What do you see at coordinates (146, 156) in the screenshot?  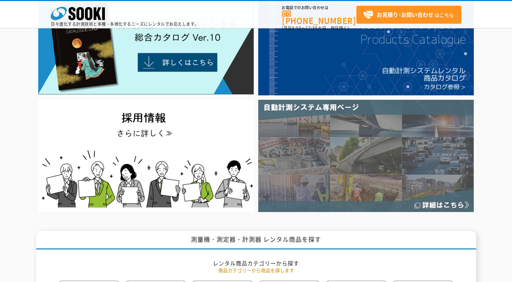 I see `img: SOOKI recruit` at bounding box center [146, 156].